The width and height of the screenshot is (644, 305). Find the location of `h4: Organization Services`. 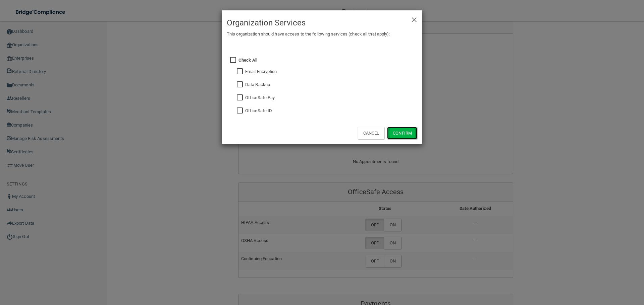

h4: Organization Services is located at coordinates (322, 23).